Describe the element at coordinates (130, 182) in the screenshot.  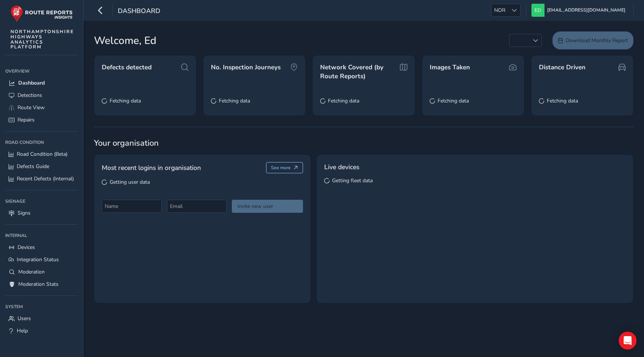
I see `span: Getting user data` at that location.